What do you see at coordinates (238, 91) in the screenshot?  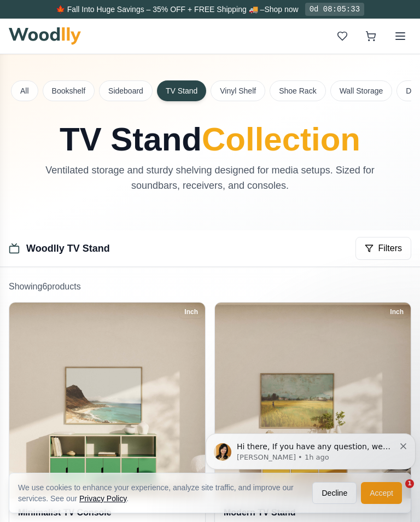 I see `button: Vinyl Shelf` at bounding box center [238, 91].